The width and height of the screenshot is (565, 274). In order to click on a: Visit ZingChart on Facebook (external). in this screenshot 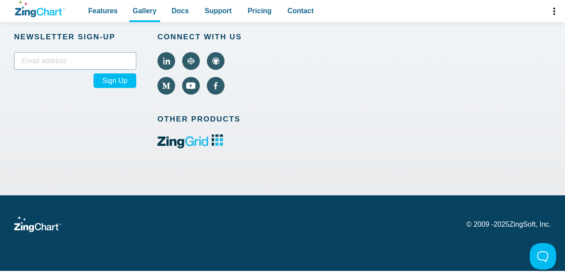, I will do `click(216, 86)`.